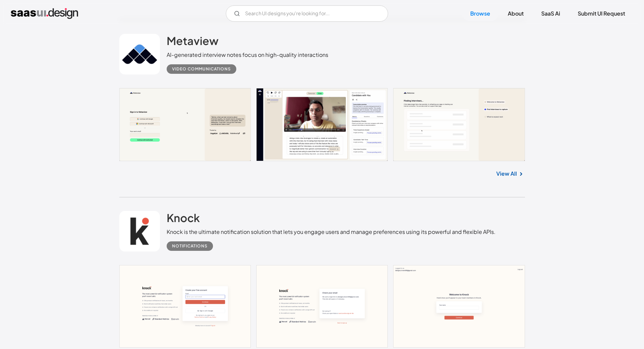 Image resolution: width=644 pixels, height=349 pixels. I want to click on h2: Knock, so click(183, 218).